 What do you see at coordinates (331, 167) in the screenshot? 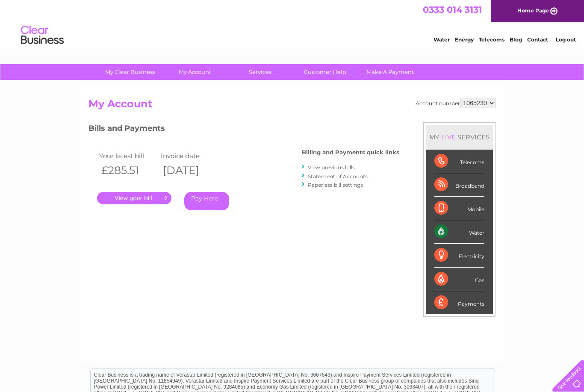
I see `a: View previous bills` at bounding box center [331, 167].